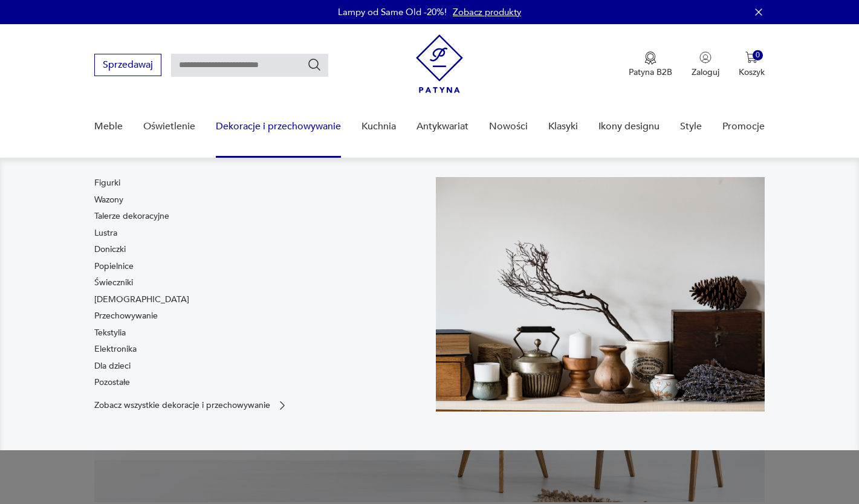  I want to click on a: Pozostałe, so click(112, 383).